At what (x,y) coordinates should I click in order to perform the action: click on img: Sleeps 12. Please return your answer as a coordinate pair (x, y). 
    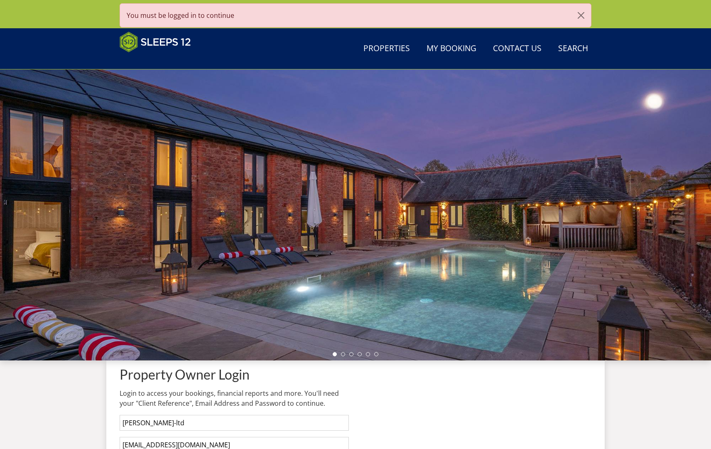
    Looking at the image, I should click on (155, 42).